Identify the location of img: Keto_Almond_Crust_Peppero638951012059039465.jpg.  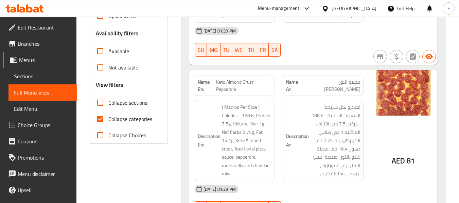
(403, 93).